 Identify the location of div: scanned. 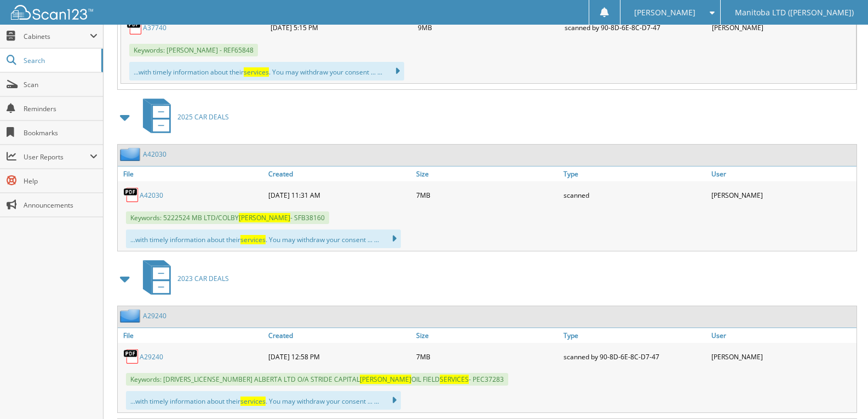
(635, 195).